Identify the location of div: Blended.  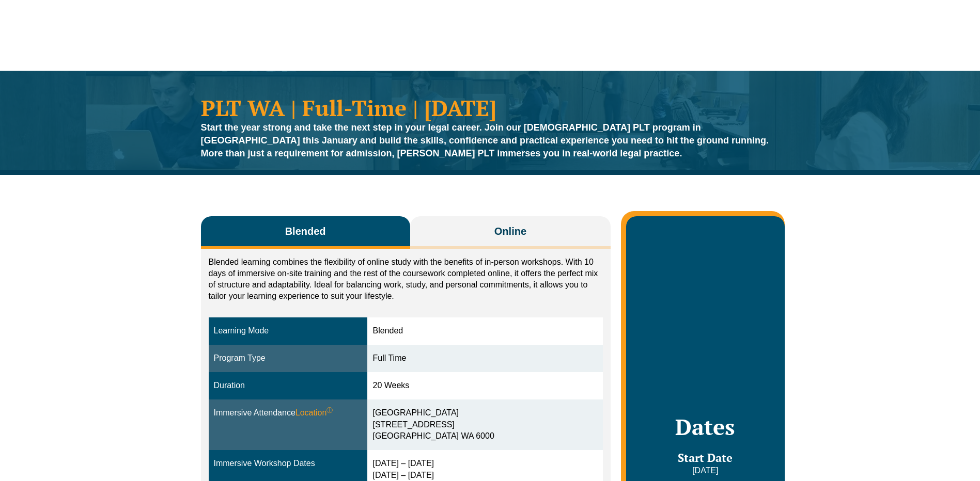
(485, 331).